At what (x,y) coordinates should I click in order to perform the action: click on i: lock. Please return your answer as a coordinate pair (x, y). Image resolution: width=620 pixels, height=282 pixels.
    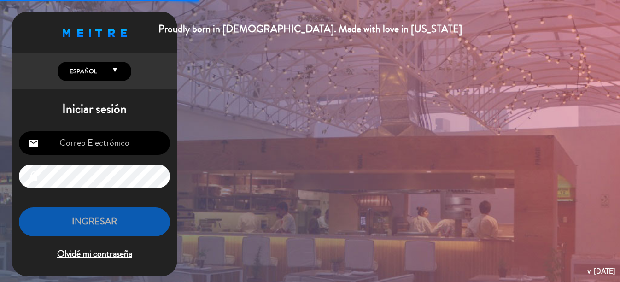
    Looking at the image, I should click on (34, 177).